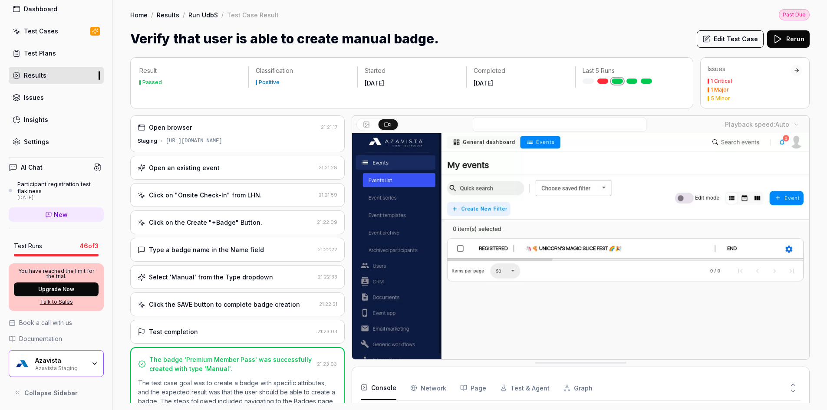 This screenshot has height=410, width=827. I want to click on div: Open an existing event, so click(184, 168).